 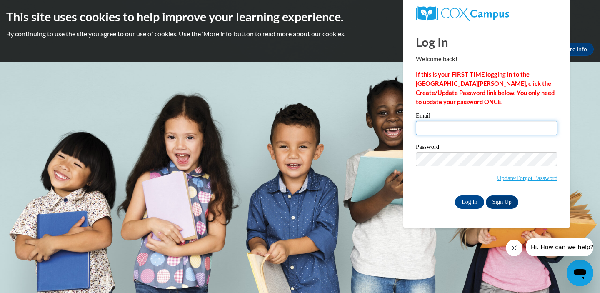 I want to click on a: COX Campus, so click(x=486, y=14).